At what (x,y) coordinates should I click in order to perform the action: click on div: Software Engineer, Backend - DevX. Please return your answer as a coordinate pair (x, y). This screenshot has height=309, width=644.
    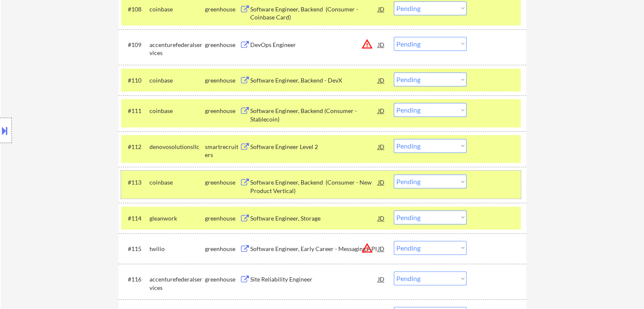
    Looking at the image, I should click on (314, 81).